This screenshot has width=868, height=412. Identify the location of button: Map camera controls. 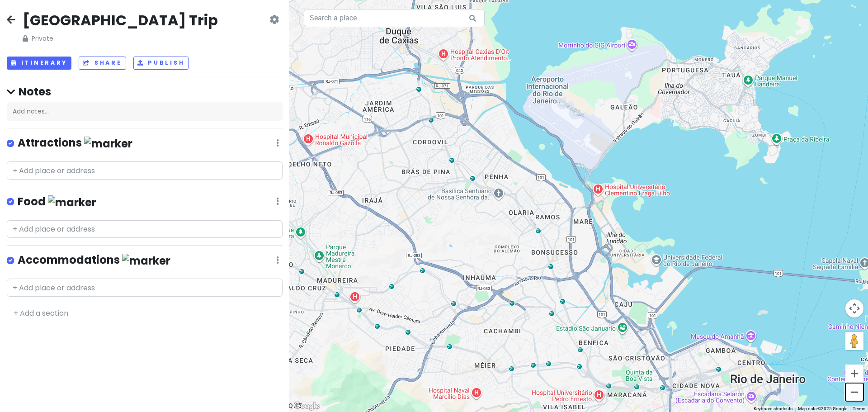
(854, 309).